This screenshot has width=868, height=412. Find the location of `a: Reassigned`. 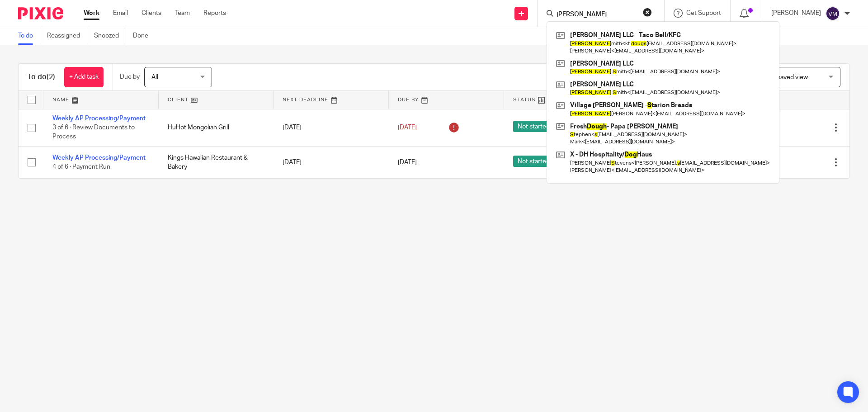

a: Reassigned is located at coordinates (67, 36).